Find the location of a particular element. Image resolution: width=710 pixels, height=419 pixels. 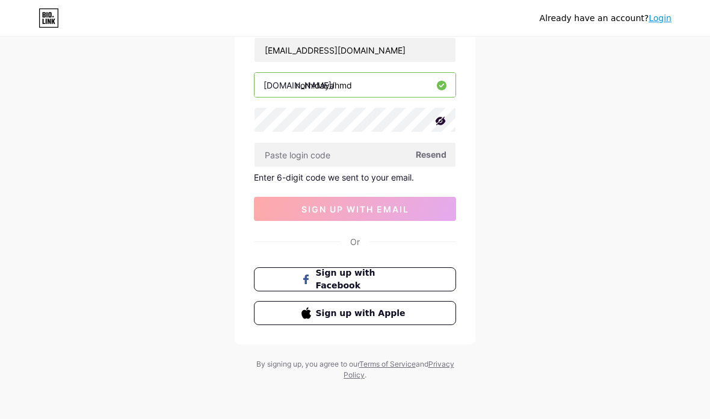

span: Resend is located at coordinates (431, 154).